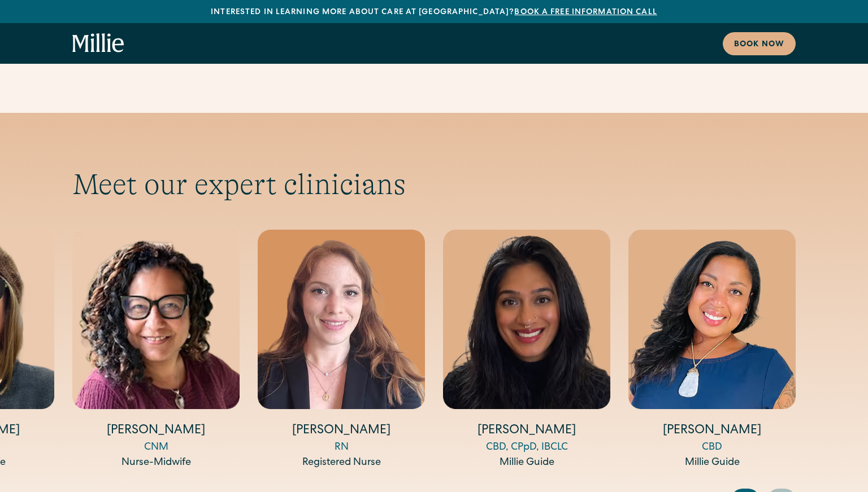  What do you see at coordinates (586, 13) in the screenshot?
I see `a: Book a free information call` at bounding box center [586, 13].